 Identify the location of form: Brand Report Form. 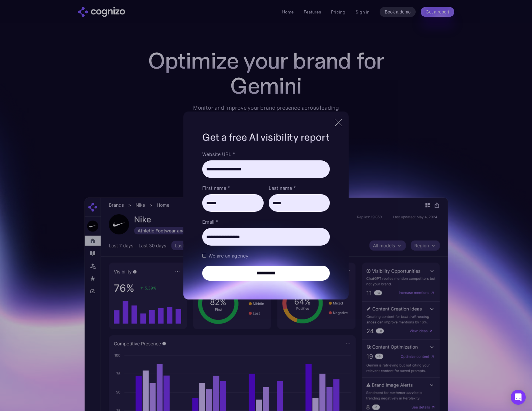
(266, 216).